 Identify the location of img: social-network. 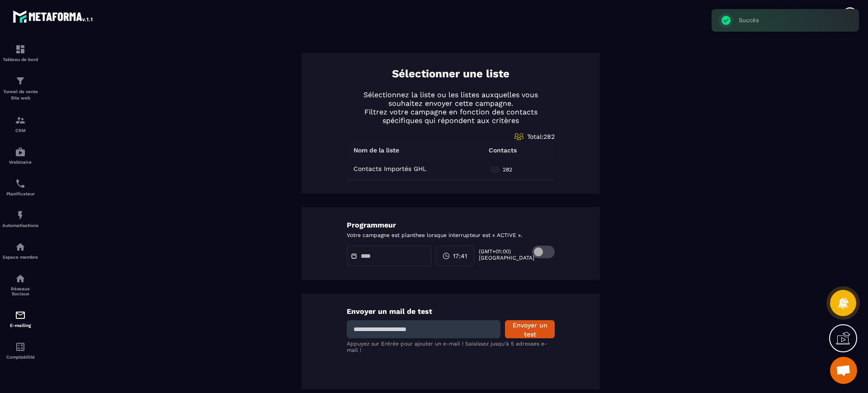
(20, 278).